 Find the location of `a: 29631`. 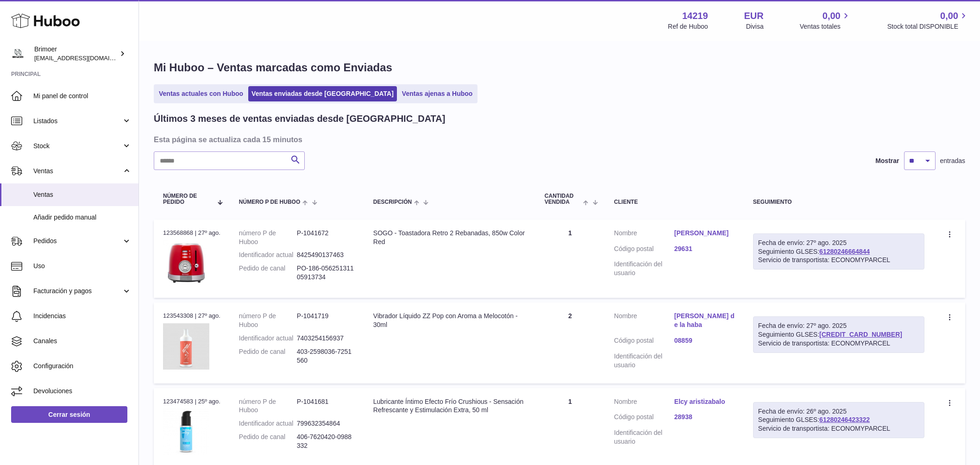

a: 29631 is located at coordinates (705, 249).